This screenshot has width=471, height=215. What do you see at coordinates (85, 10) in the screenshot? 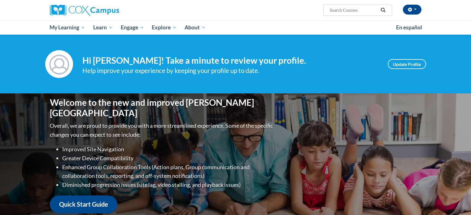
I see `img: Cox Campus` at bounding box center [85, 10].